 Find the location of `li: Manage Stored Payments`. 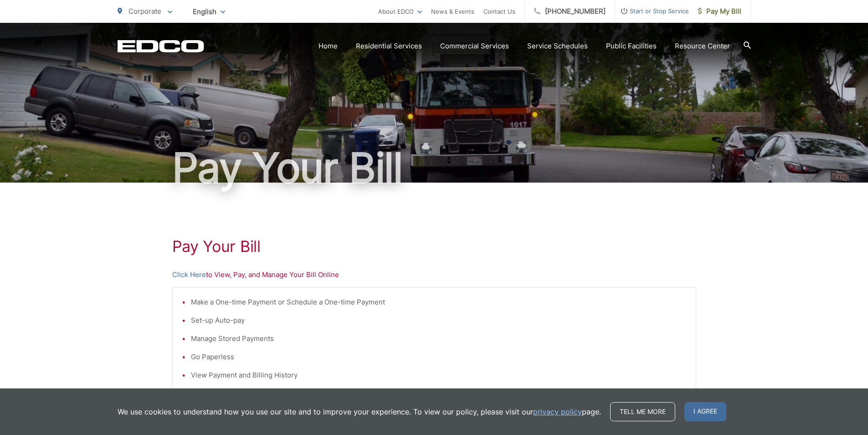

li: Manage Stored Payments is located at coordinates (439, 339).